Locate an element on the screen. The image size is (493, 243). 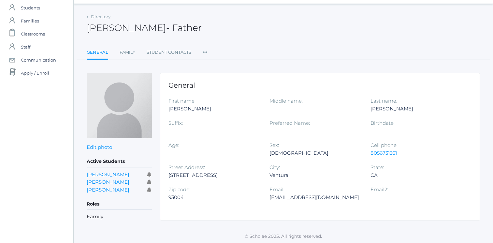
a: General is located at coordinates (97, 53).